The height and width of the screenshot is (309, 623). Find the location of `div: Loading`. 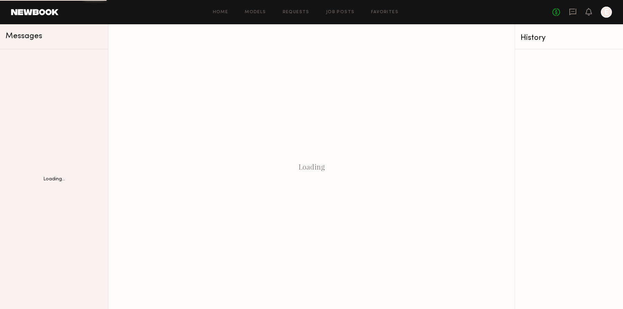

div: Loading is located at coordinates (312, 166).